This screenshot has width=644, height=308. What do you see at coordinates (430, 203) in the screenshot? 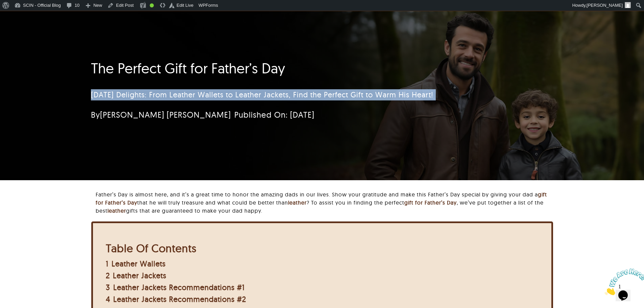
I see `a: gift for Father’s Day` at bounding box center [430, 203].